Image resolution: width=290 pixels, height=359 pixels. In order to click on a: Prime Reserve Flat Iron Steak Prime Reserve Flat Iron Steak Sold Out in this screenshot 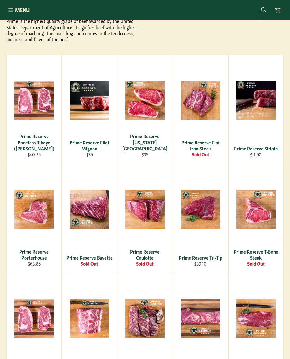, I will do `click(200, 109)`.